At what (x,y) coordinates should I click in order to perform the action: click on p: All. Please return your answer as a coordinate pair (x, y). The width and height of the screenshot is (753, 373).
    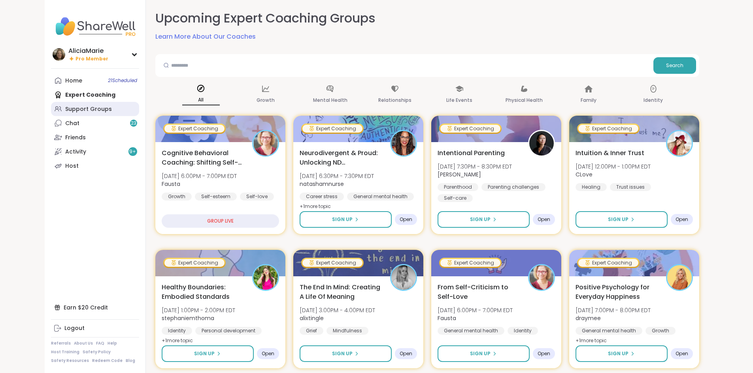
    Looking at the image, I should click on (201, 100).